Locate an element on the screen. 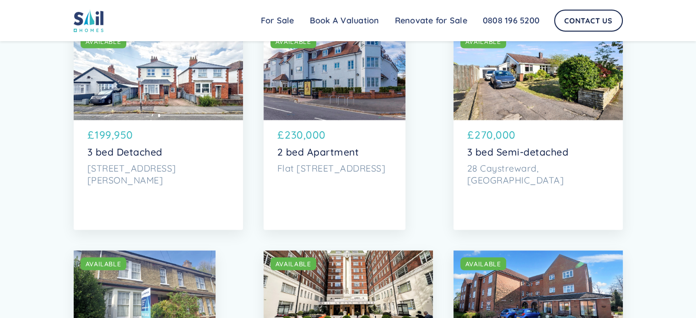 The image size is (696, 318). a: 0808 196 5200 is located at coordinates (511, 21).